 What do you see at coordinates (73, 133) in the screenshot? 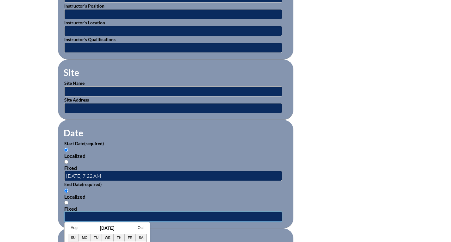
I see `legend: Date` at bounding box center [73, 133].